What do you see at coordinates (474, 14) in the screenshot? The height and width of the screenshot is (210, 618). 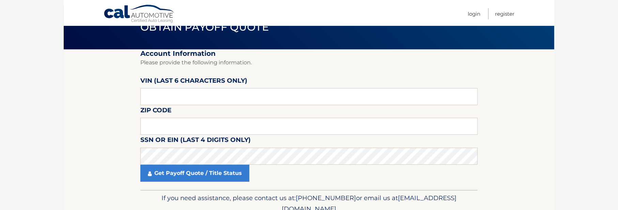 I see `a: Login` at bounding box center [474, 14].